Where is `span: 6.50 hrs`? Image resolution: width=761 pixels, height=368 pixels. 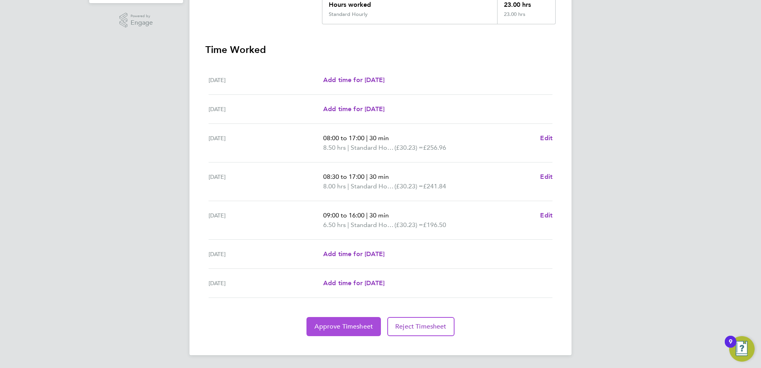
span: 6.50 hrs is located at coordinates (334, 225).